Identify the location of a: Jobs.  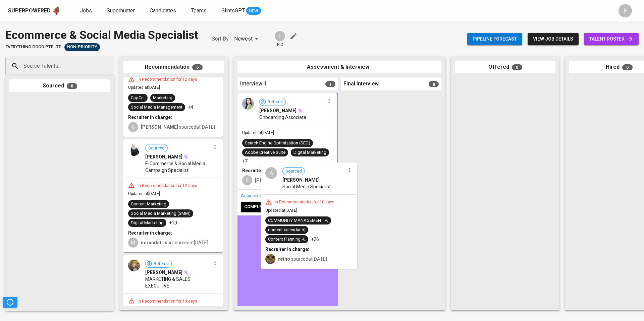
(87, 11).